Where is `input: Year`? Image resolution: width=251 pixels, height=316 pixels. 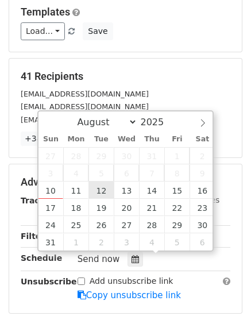 input: Year is located at coordinates (158, 122).